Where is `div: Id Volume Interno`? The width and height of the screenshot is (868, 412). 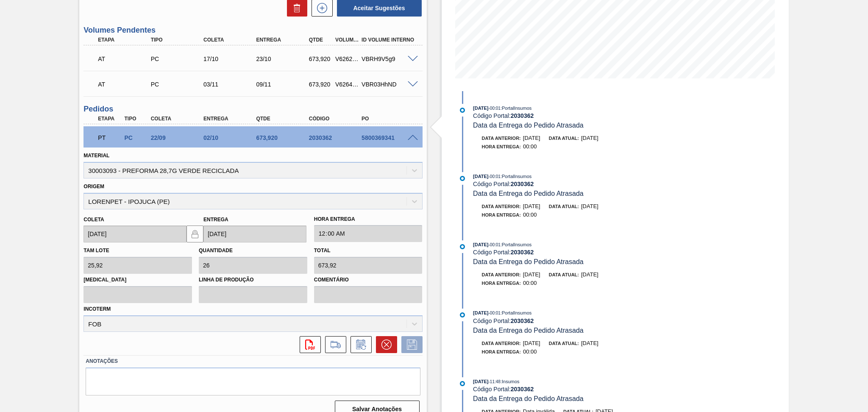 div: Id Volume Interno is located at coordinates (389, 40).